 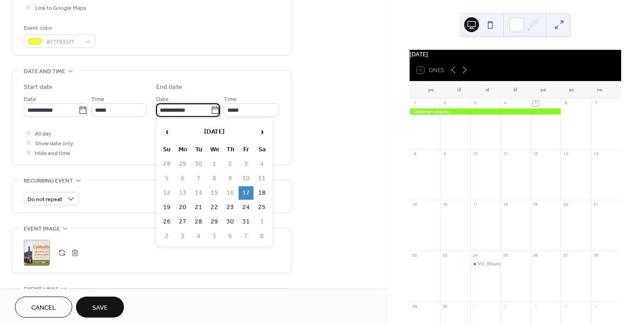 What do you see at coordinates (167, 149) in the screenshot?
I see `th: Su` at bounding box center [167, 149].